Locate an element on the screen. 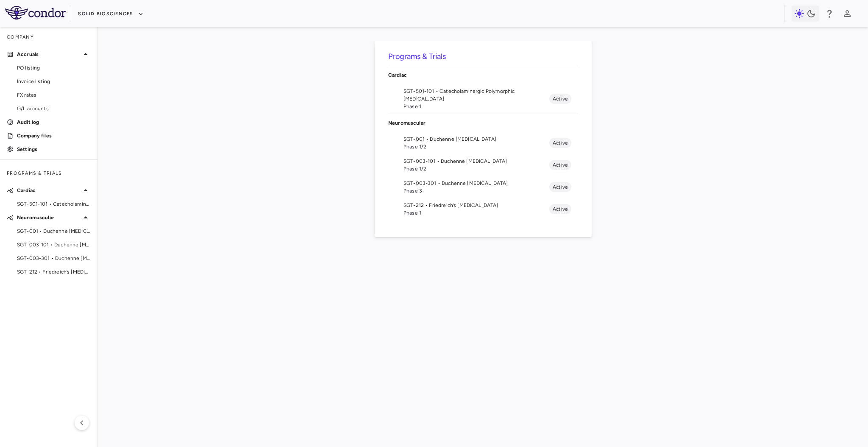 This screenshot has width=868, height=447. div: Cardiac is located at coordinates (483, 75).